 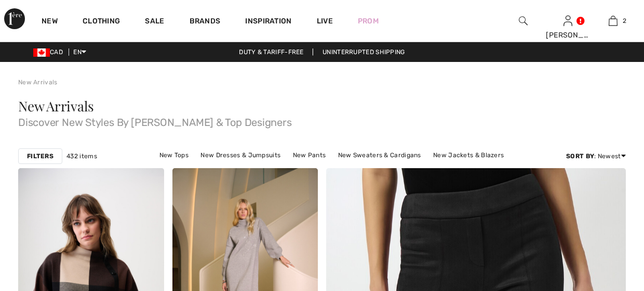 What do you see at coordinates (324, 21) in the screenshot?
I see `a: Live` at bounding box center [324, 21].